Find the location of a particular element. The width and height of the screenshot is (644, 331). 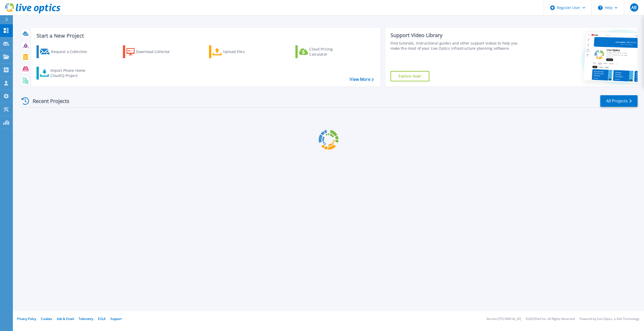

a: Download Collector is located at coordinates (152, 52).